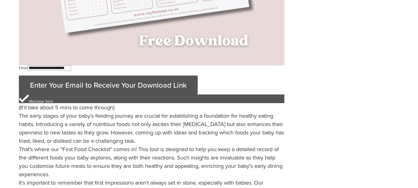  I want to click on p: That's where our "First Food Checklist" comes in! This tool is designed to help you keep a detail..., so click(152, 161).